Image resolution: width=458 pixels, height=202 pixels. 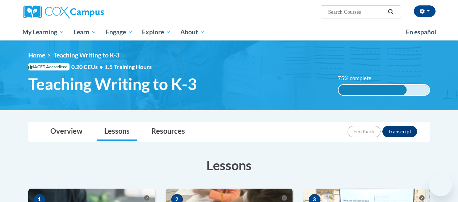 What do you see at coordinates (128, 67) in the screenshot?
I see `span: 1.5 Training Hours` at bounding box center [128, 67].